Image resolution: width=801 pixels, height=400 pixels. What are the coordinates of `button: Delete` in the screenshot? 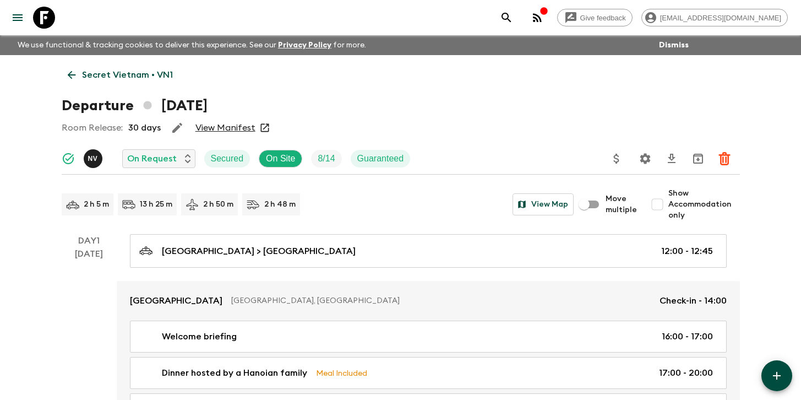 It's located at (725, 159).